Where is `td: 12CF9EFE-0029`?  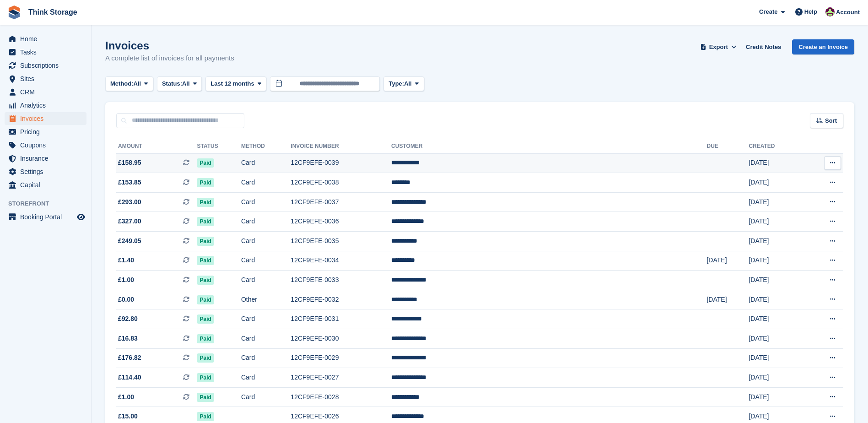 td: 12CF9EFE-0029 is located at coordinates (341, 358).